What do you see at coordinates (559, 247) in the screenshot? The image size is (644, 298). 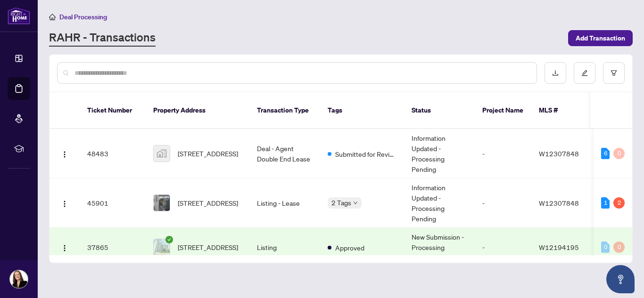 I see `span: W12194195` at bounding box center [559, 247].